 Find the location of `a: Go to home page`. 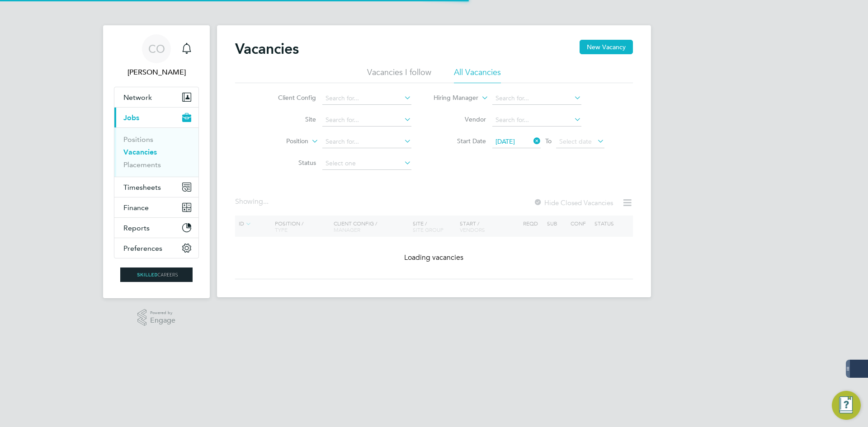

a: Go to home page is located at coordinates (156, 275).